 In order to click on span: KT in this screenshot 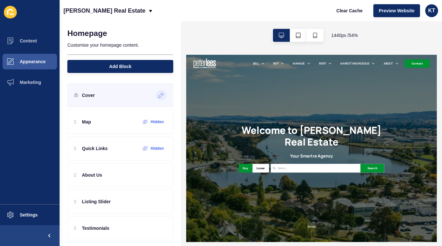, I will do `click(431, 11)`.